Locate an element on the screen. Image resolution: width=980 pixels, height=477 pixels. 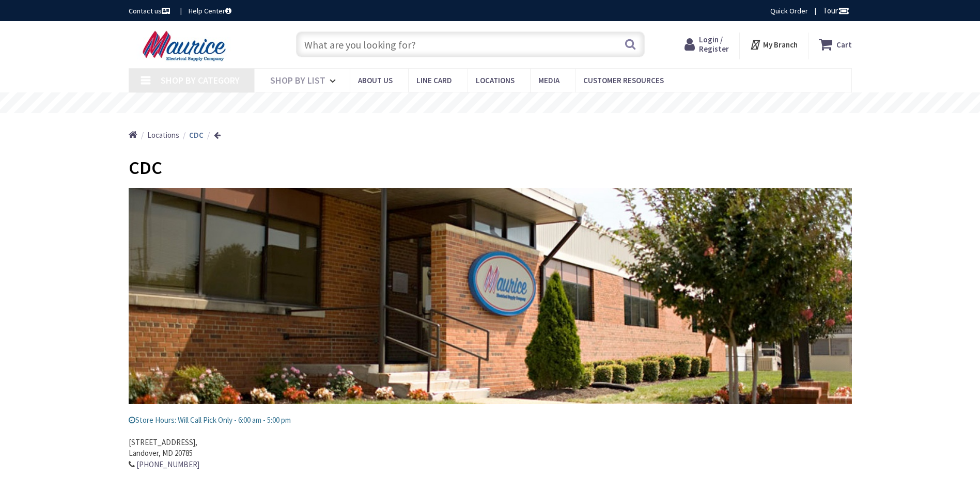
a: Login / Register is located at coordinates (707, 44).